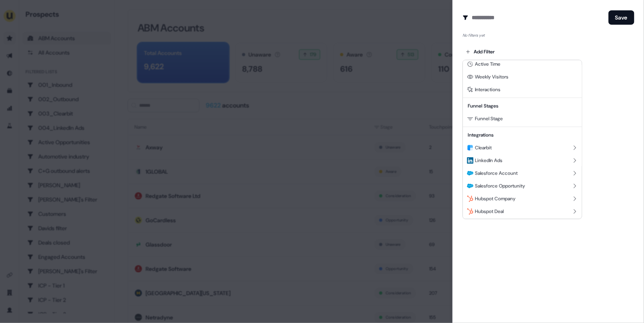 The image size is (644, 323). I want to click on span: Active Time, so click(488, 64).